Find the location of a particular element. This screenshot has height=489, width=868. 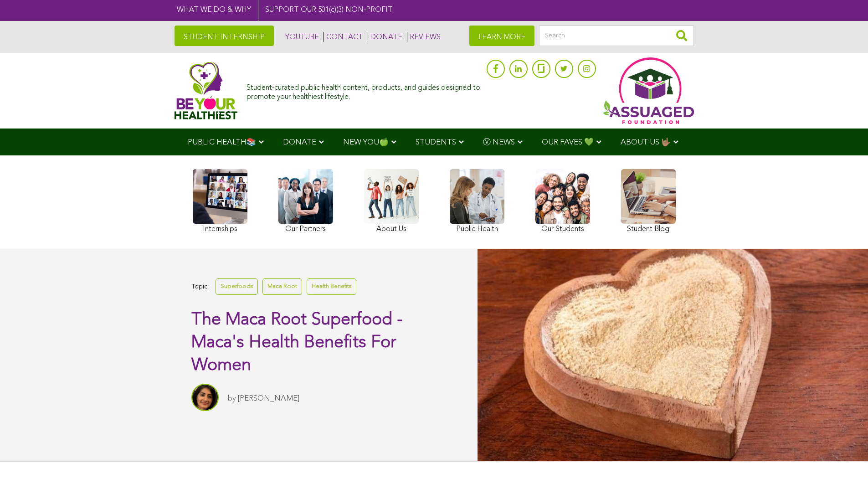

img: Sitara Darvish is located at coordinates (205, 398).